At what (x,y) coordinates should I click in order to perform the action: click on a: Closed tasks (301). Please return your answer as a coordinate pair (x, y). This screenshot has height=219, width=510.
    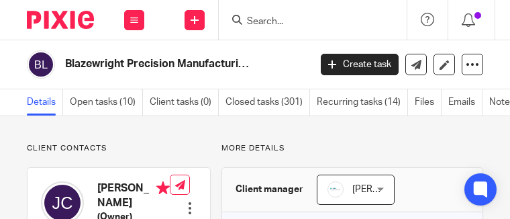
    Looking at the image, I should click on (268, 102).